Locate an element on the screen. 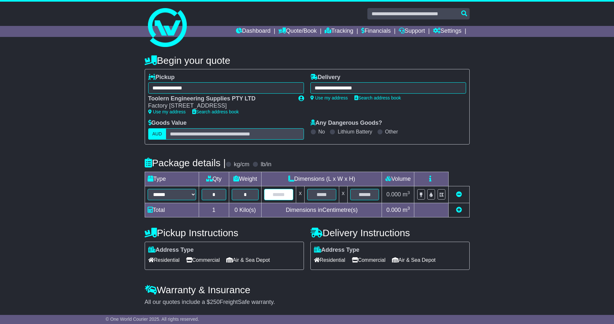  td: Volume is located at coordinates (398, 179).